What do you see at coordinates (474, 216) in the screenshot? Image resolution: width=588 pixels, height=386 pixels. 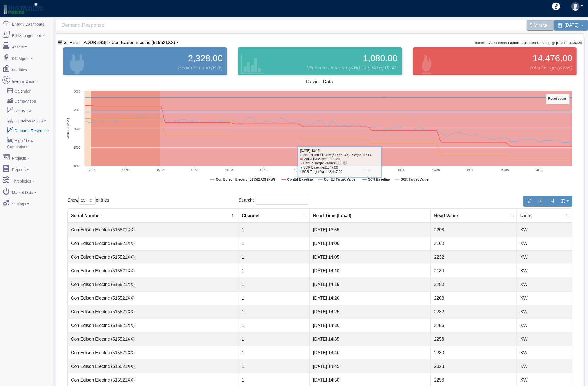 I see `th: Read Value : activate to sort column ascending` at bounding box center [474, 216].